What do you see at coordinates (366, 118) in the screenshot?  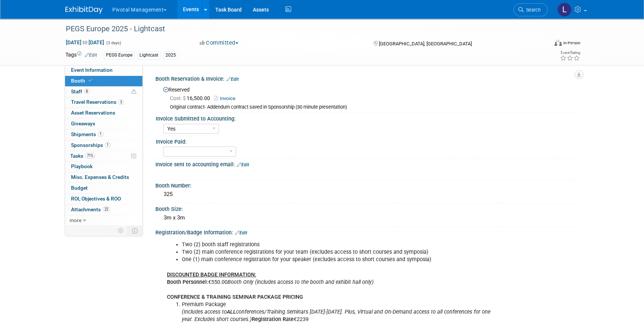 I see `div: Invoice Submitted to Accounting:` at bounding box center [366, 118].